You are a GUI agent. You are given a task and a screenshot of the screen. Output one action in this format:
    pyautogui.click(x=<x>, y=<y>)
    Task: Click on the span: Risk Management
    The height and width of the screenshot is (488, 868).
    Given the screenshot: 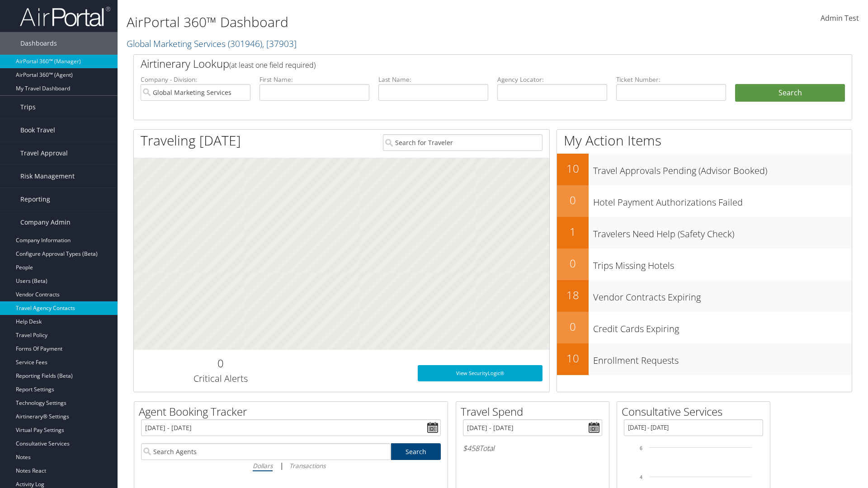 What is the action you would take?
    pyautogui.click(x=47, y=176)
    